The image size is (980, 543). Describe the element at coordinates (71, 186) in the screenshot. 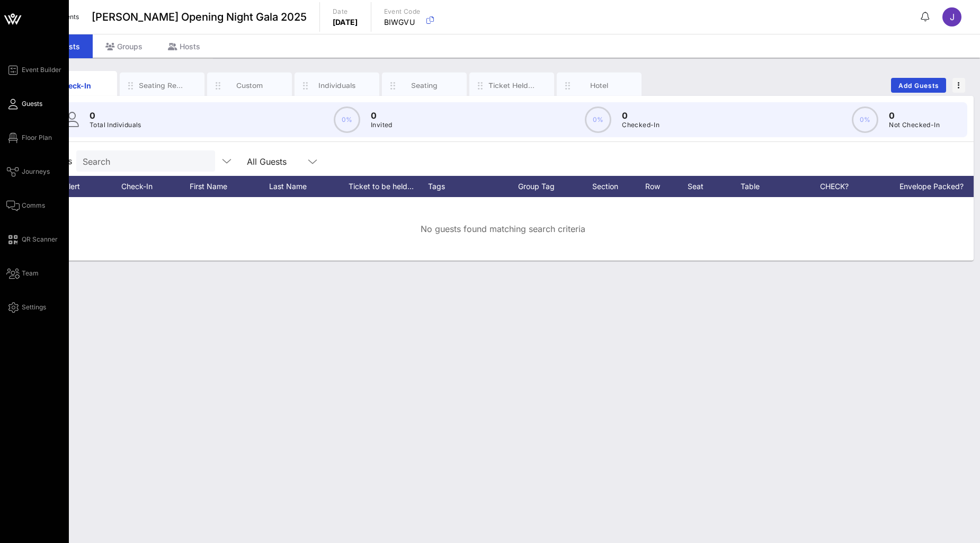

I see `div: Alert` at that location.